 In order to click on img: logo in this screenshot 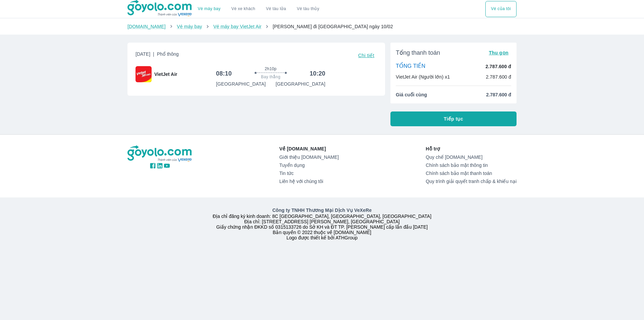, I will do `click(160, 153)`.